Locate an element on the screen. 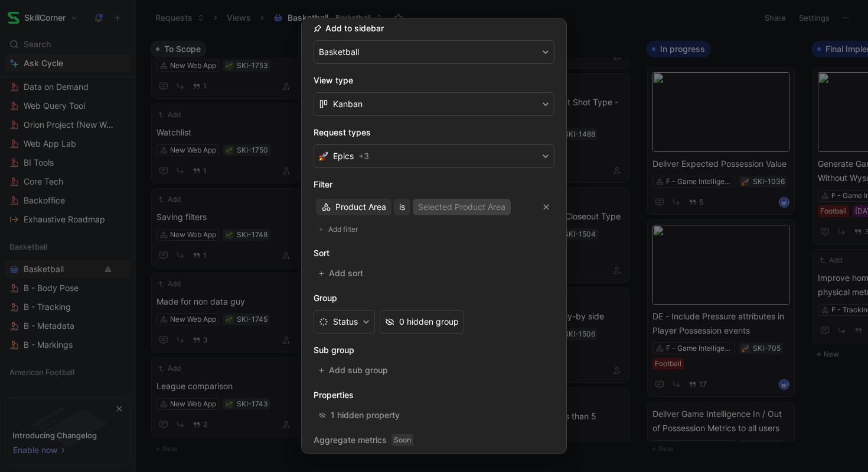  span: Add sub group is located at coordinates (359, 370).